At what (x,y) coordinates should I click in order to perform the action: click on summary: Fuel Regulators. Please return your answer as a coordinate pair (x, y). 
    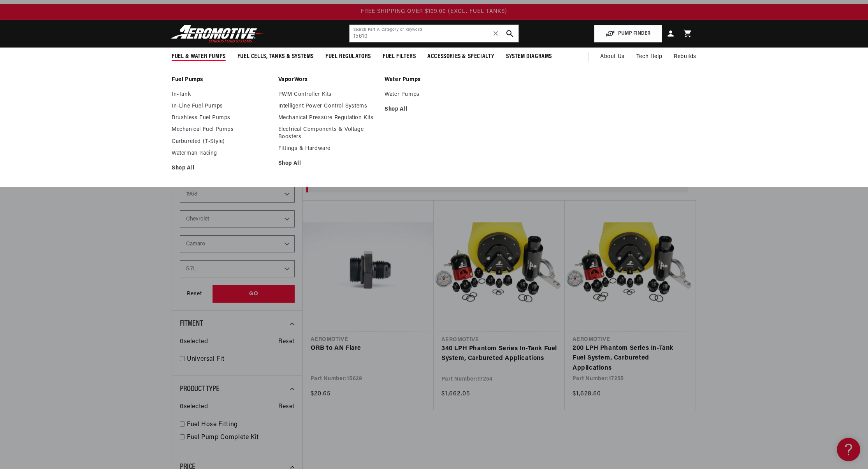
    Looking at the image, I should click on (348, 56).